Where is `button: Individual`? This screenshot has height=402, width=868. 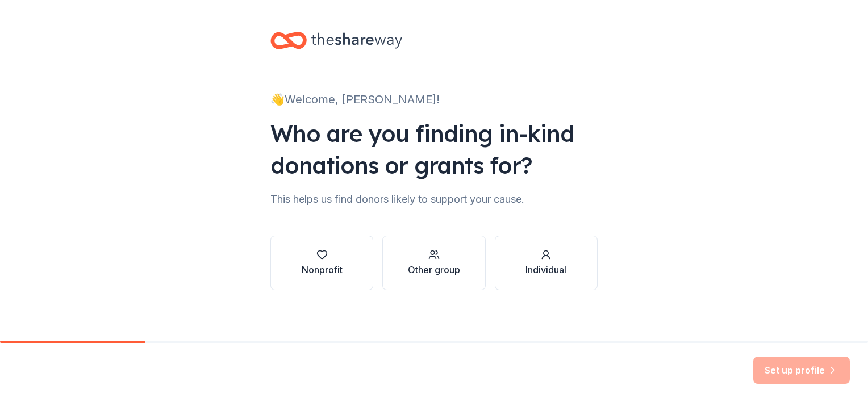 button: Individual is located at coordinates (546, 263).